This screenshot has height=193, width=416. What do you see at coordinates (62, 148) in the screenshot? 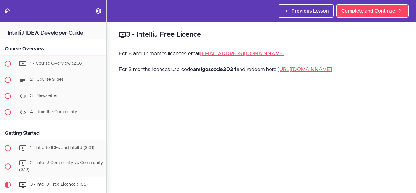
I see `span: 1 - Intro to IDEs and IntelliJ (3:01)` at bounding box center [62, 148].